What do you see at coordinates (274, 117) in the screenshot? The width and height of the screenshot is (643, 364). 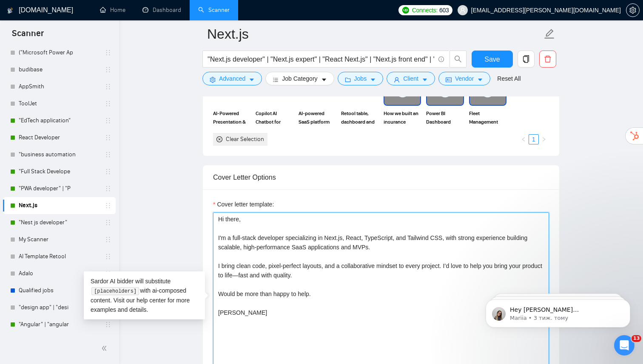 I see `span: Copilot AI Chatbot for Smart Manufacturing` at bounding box center [274, 117].